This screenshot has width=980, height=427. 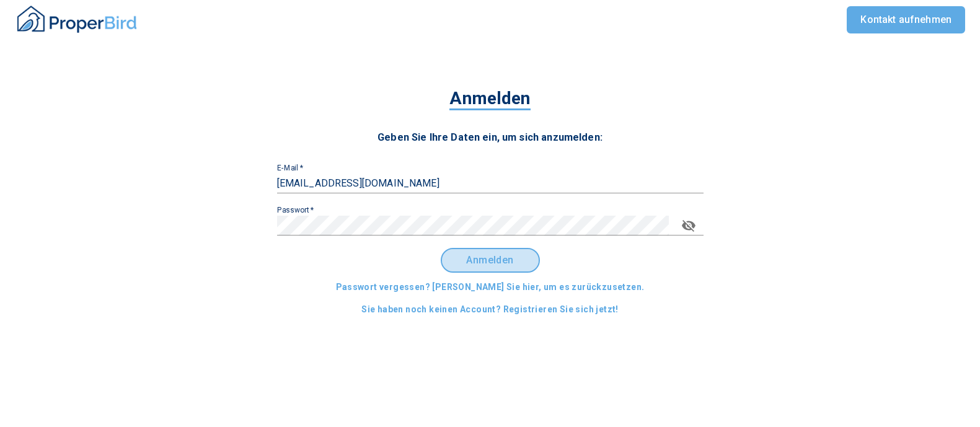 What do you see at coordinates (490, 310) in the screenshot?
I see `button: Sie haben noch keinen Account? Registrieren Sie sich jetzt!` at bounding box center [490, 310].